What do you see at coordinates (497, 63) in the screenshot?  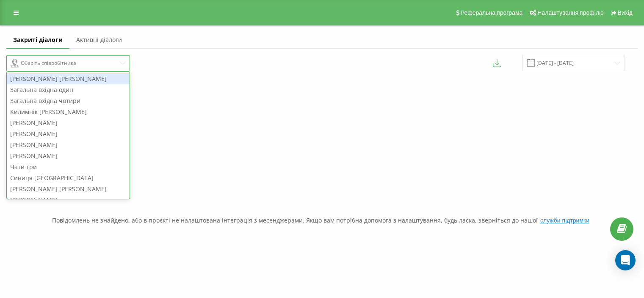 I see `button: Експортувати повідомлення` at bounding box center [497, 63].